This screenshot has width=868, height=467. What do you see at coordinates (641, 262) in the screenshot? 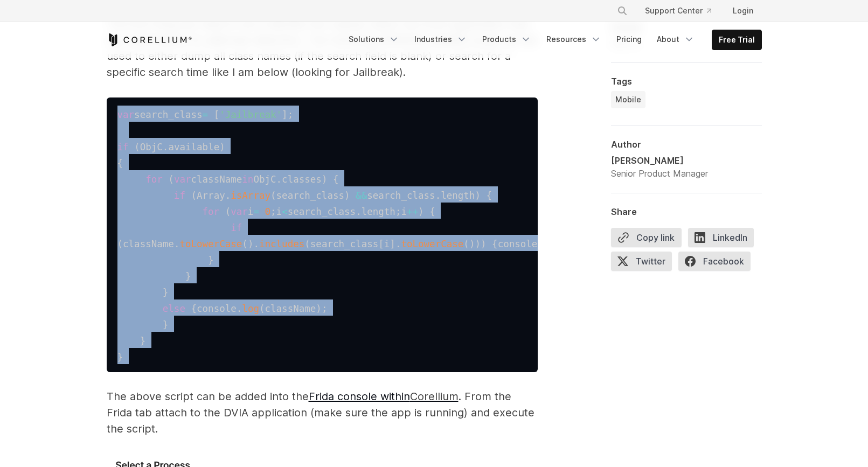
I see `span: Twitter` at bounding box center [641, 262].